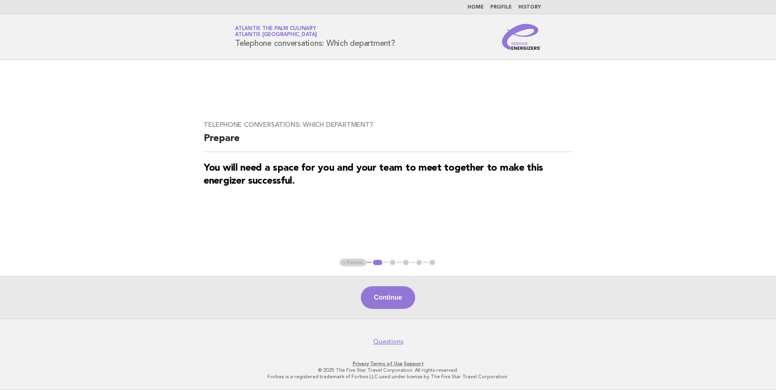  What do you see at coordinates (388, 370) in the screenshot?
I see `p: © 2025 The Five Star Travel Corporation. All rights reserved.` at bounding box center [388, 370].